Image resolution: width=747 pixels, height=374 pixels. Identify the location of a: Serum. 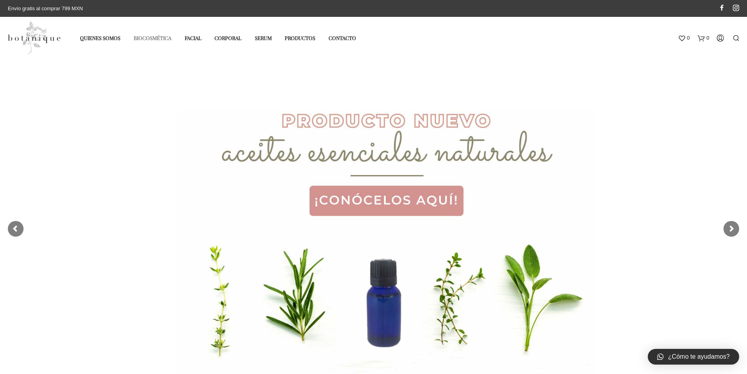
(263, 38).